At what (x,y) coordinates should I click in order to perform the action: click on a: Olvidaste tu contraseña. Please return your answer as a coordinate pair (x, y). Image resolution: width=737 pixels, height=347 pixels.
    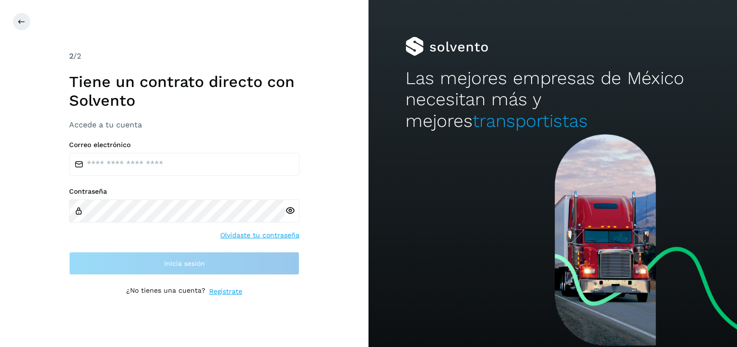
    Looking at the image, I should click on (260, 235).